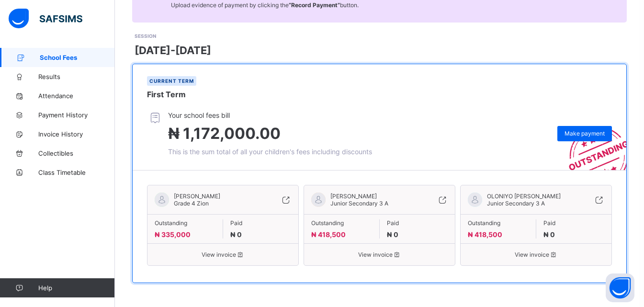 The height and width of the screenshot is (307, 644). Describe the element at coordinates (172, 234) in the screenshot. I see `span: ₦ 335,000` at that location.